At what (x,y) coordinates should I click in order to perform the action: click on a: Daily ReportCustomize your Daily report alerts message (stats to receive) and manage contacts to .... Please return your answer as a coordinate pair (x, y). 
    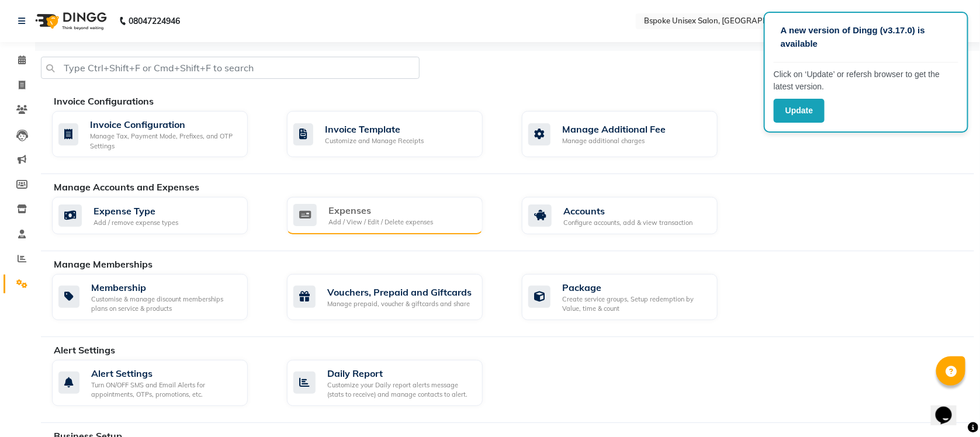
    Looking at the image, I should click on (396, 383).